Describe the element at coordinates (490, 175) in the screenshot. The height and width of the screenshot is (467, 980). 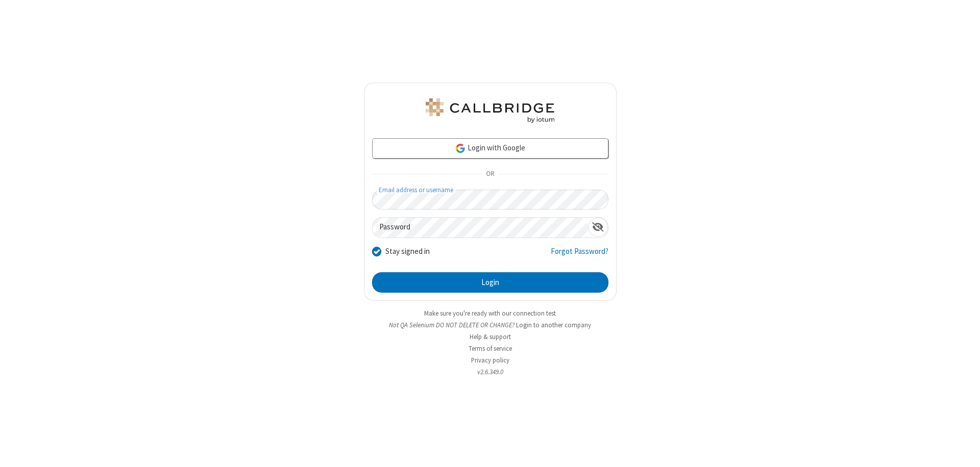
I see `span: OR` at that location.